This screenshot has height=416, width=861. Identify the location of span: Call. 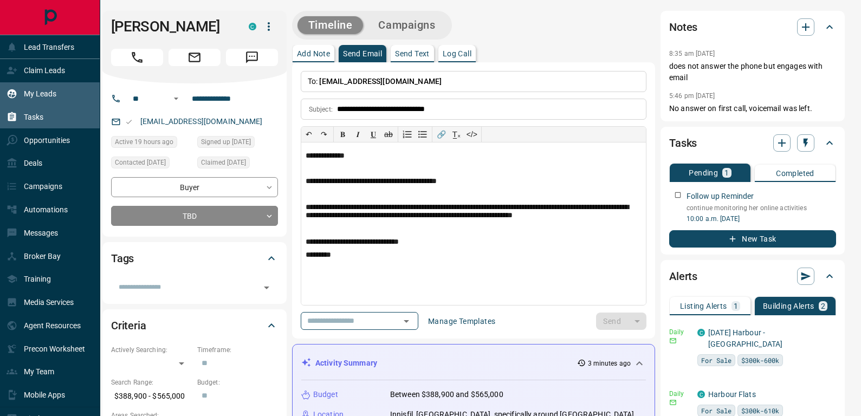
(137, 57).